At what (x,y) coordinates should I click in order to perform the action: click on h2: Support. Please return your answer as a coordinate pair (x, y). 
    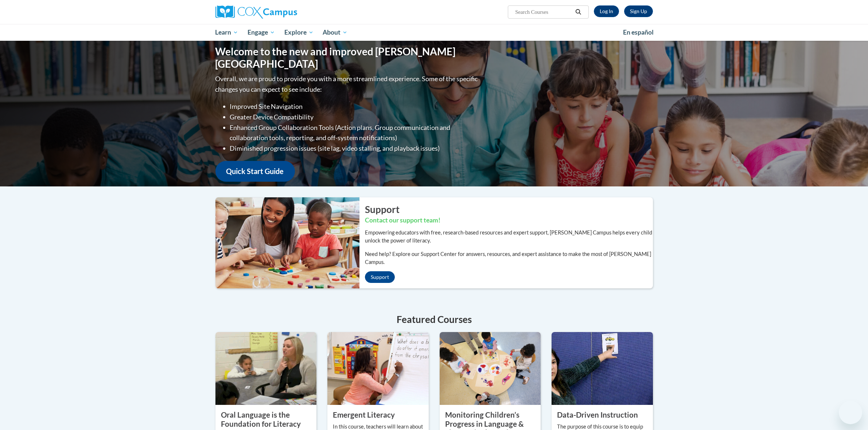
    Looking at the image, I should click on (509, 210).